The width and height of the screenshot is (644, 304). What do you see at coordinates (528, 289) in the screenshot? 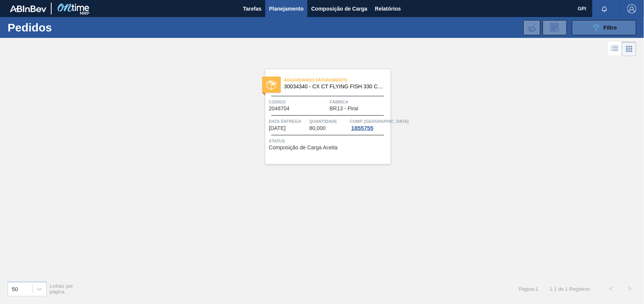
I see `span: Página : 1` at bounding box center [528, 289].